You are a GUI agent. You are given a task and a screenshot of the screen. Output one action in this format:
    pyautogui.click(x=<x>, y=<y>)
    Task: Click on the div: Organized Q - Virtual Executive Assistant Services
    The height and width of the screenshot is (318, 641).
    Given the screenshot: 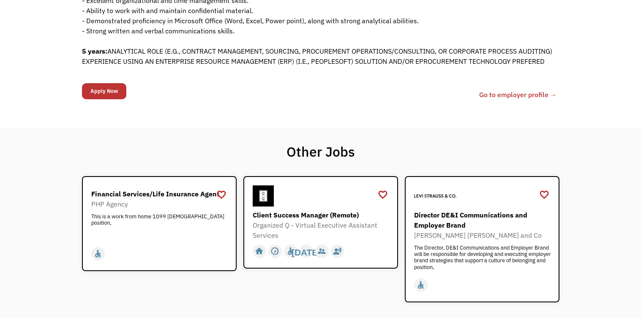 What is the action you would take?
    pyautogui.click(x=321, y=230)
    